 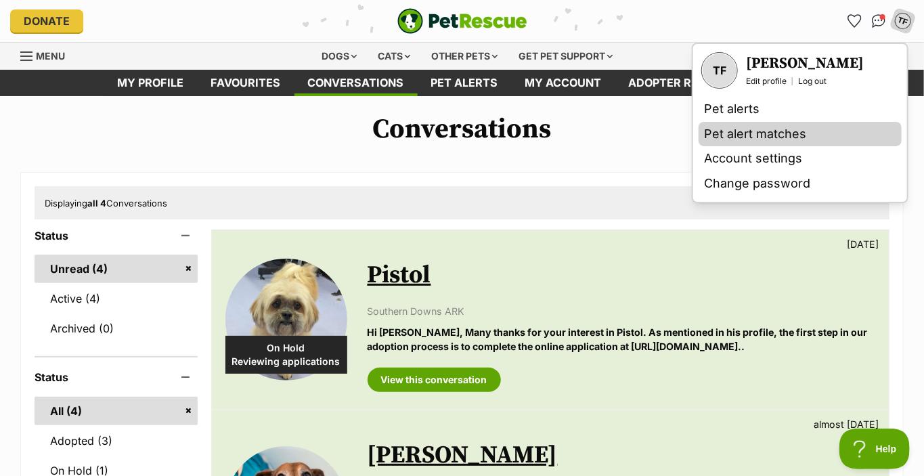 What do you see at coordinates (800, 158) in the screenshot?
I see `a: Account settings` at bounding box center [800, 158].